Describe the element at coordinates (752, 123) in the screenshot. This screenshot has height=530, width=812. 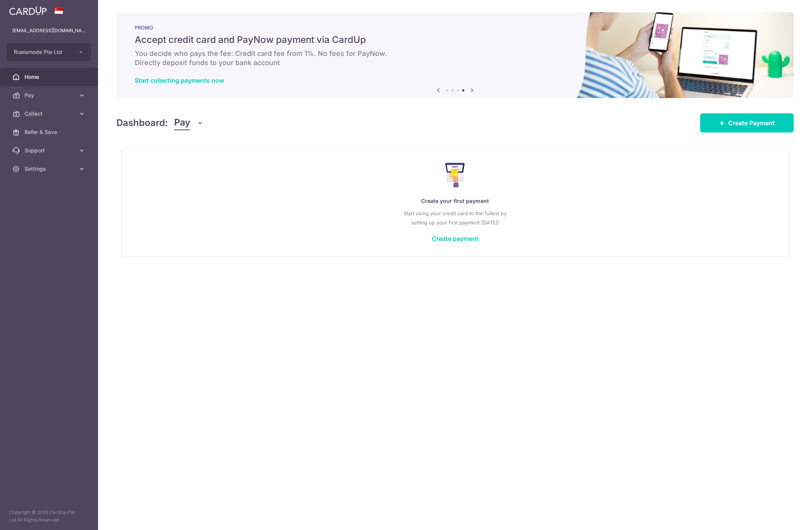
I see `span: Create Payment` at that location.